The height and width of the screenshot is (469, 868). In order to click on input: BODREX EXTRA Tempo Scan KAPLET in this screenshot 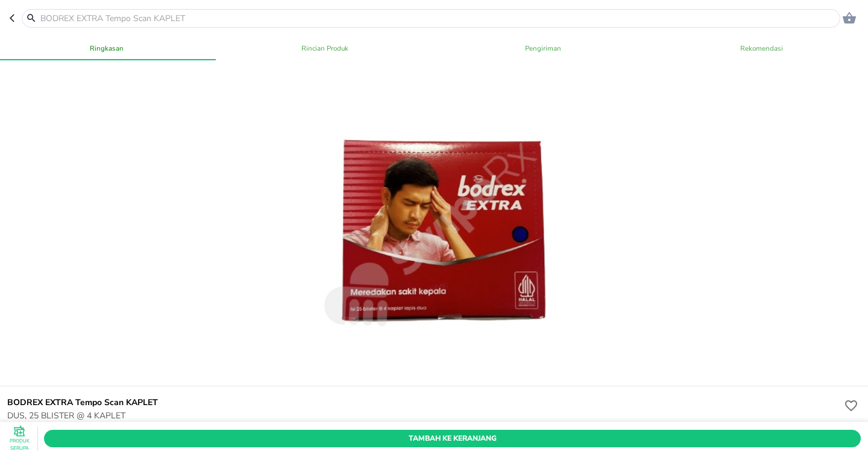, I will do `click(438, 18)`.